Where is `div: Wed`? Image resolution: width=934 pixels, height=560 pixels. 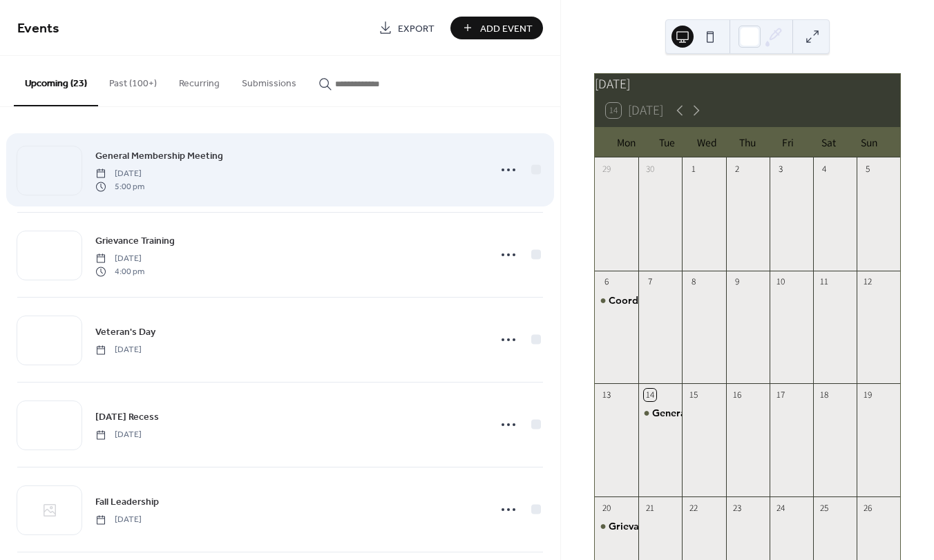 div: Wed is located at coordinates (707, 142).